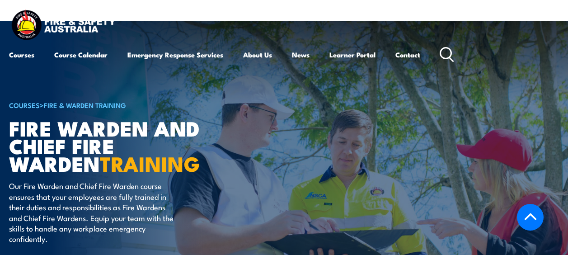 The width and height of the screenshot is (568, 255). Describe the element at coordinates (150, 163) in the screenshot. I see `strong: TRAINING` at that location.